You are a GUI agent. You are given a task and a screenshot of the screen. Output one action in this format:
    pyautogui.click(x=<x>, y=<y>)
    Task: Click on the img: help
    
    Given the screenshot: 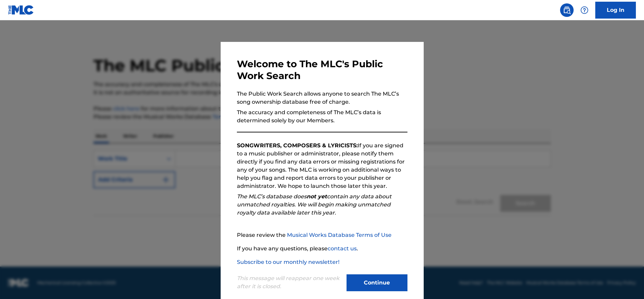 What is the action you would take?
    pyautogui.click(x=584, y=10)
    